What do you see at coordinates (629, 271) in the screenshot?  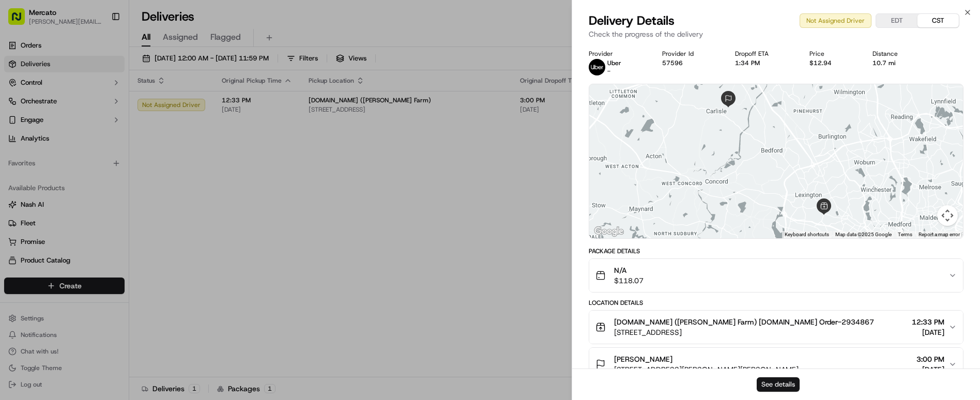 I see `span: N/A` at bounding box center [629, 271].